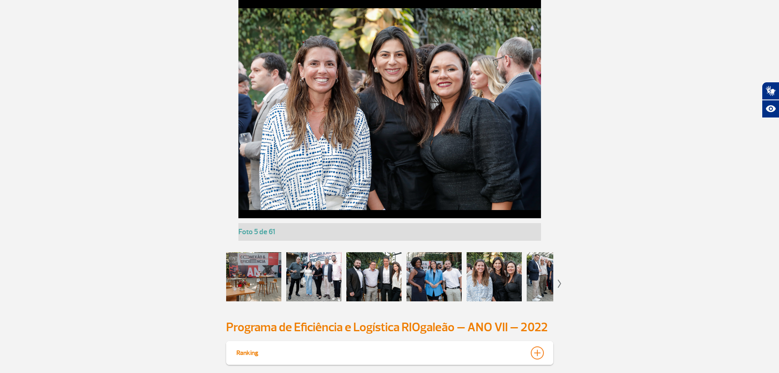 This screenshot has height=373, width=779. Describe the element at coordinates (560, 284) in the screenshot. I see `img: seta-direita` at that location.